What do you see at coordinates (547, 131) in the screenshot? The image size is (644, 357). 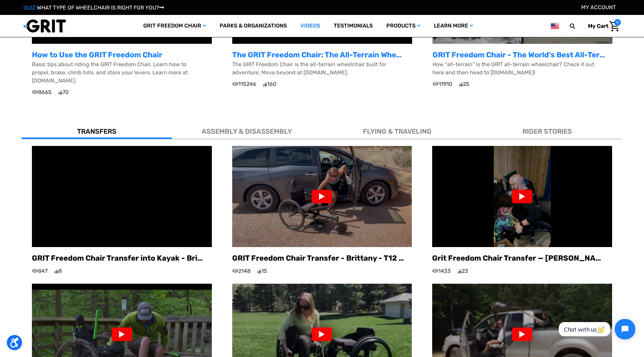 I see `span: RIDER STORIES` at bounding box center [547, 131].